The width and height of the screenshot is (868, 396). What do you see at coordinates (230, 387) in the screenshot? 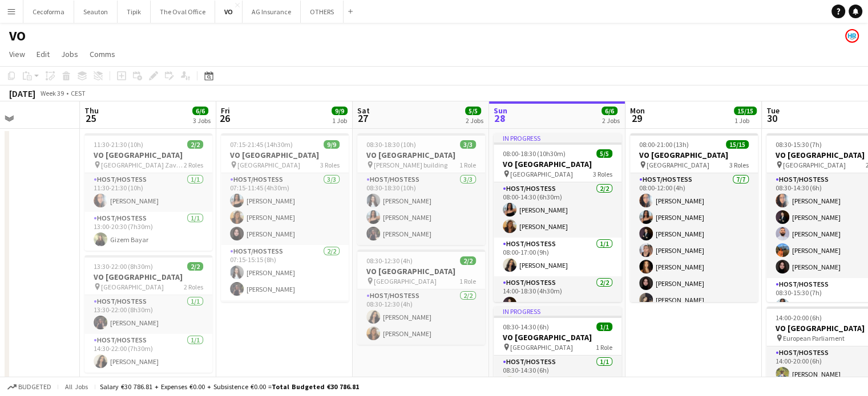
I see `div: Salary €30 786.81 + Expenses €0.00 + Subsistence €0.00 =` at bounding box center [230, 387].